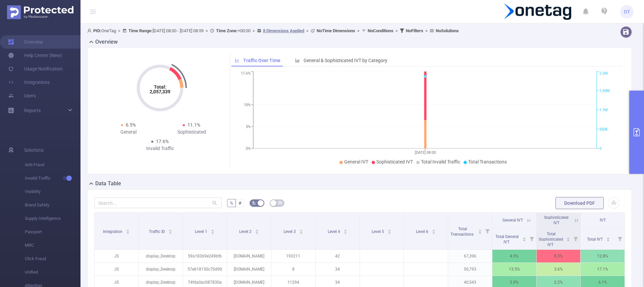  What do you see at coordinates (346, 60) in the screenshot?
I see `span: General & Sophisticated IVT by Category` at bounding box center [346, 60].